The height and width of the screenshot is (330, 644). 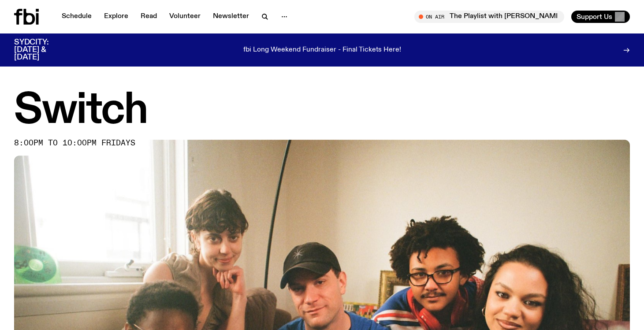 I want to click on a: Schedule, so click(x=77, y=17).